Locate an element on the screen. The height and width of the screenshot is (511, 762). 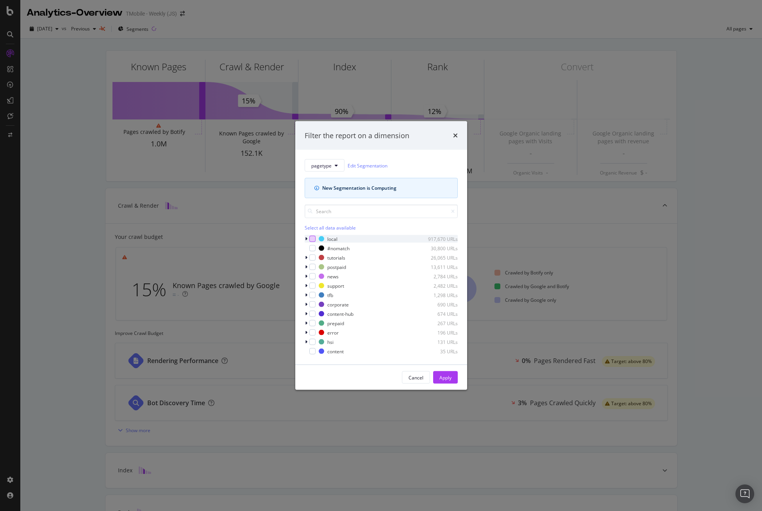
div: Filter the report on a dimension is located at coordinates (357, 135).